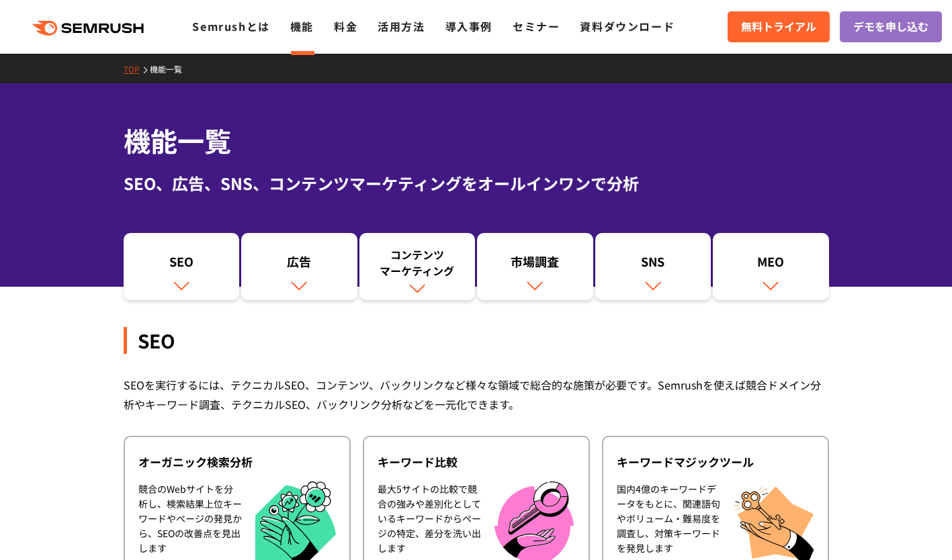  What do you see at coordinates (401, 26) in the screenshot?
I see `a: 活用方法` at bounding box center [401, 26].